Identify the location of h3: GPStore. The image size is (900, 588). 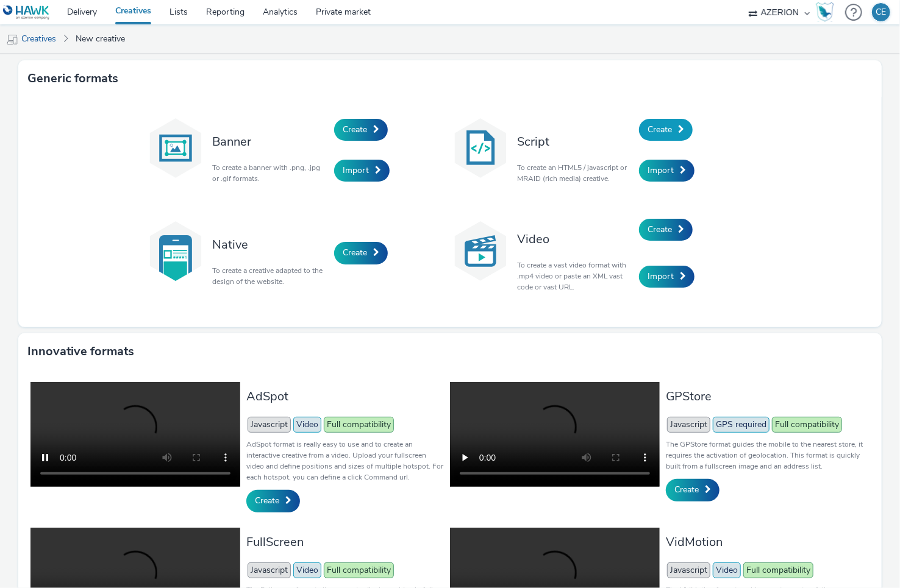
(765, 396).